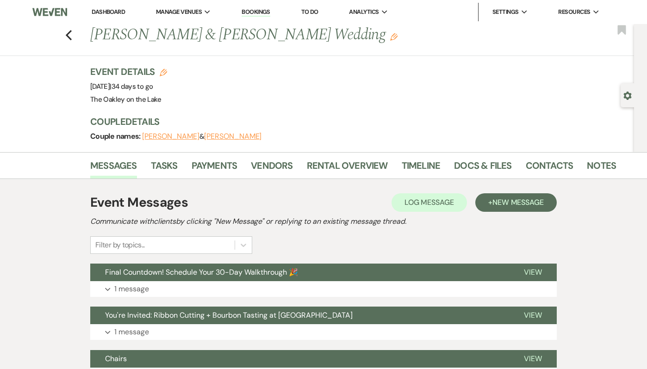 The width and height of the screenshot is (647, 369). What do you see at coordinates (179, 12) in the screenshot?
I see `span: Manage Venues` at bounding box center [179, 12].